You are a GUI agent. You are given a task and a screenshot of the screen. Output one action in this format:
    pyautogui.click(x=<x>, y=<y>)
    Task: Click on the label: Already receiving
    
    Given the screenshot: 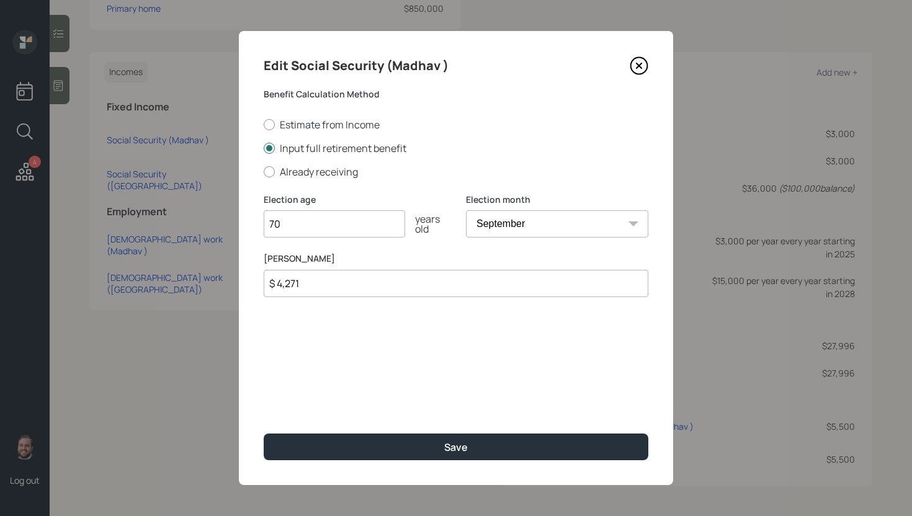 What is the action you would take?
    pyautogui.click(x=456, y=172)
    